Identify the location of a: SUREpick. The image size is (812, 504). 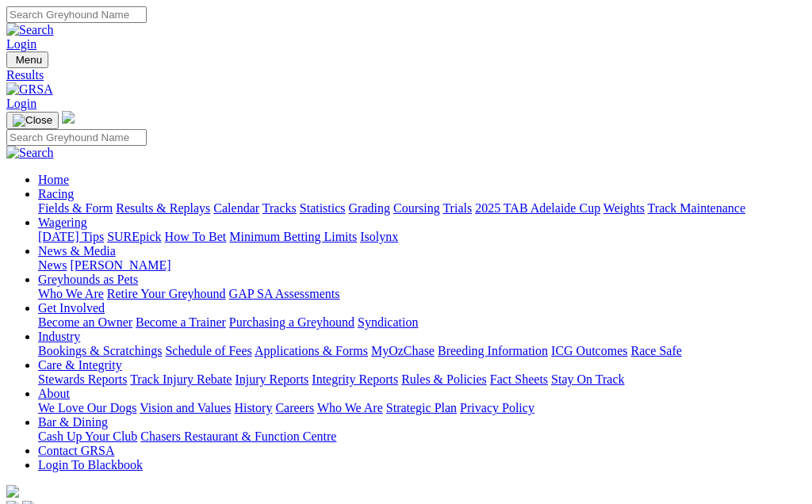
(135, 236).